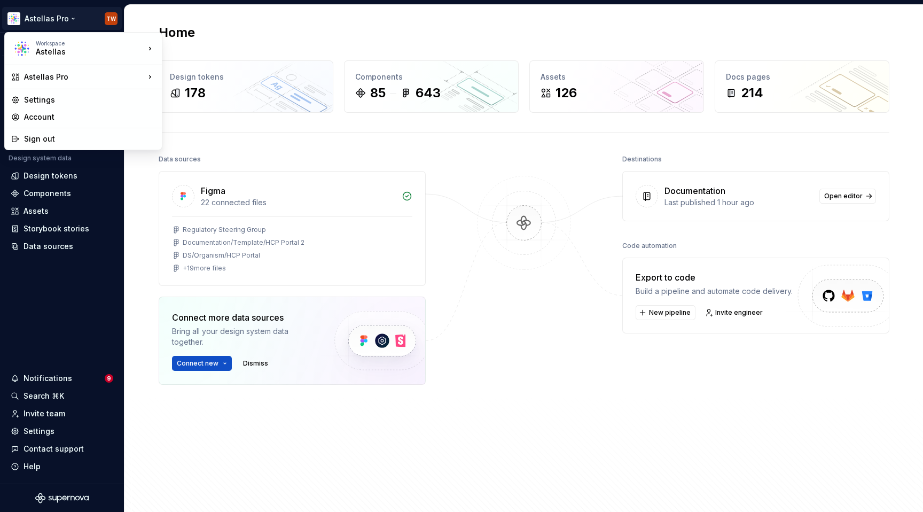 This screenshot has width=923, height=512. What do you see at coordinates (90, 117) in the screenshot?
I see `div: Account` at bounding box center [90, 117].